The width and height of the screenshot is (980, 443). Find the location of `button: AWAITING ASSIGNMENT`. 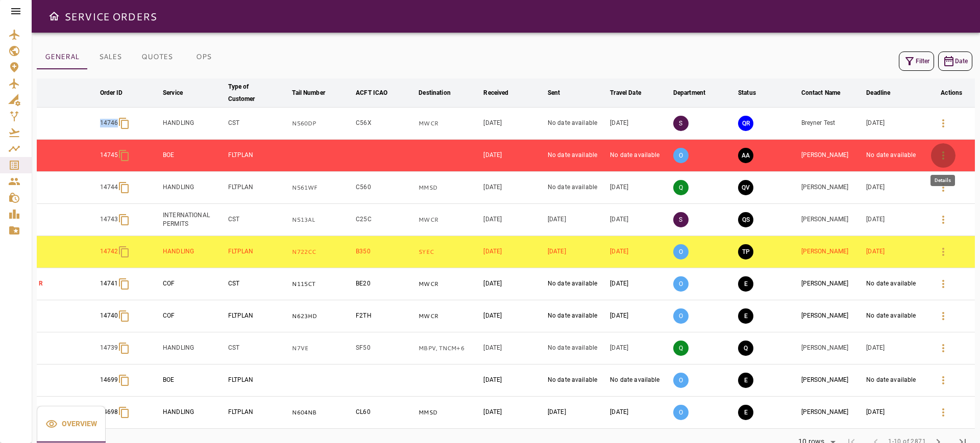

button: AWAITING ASSIGNMENT is located at coordinates (745, 155).